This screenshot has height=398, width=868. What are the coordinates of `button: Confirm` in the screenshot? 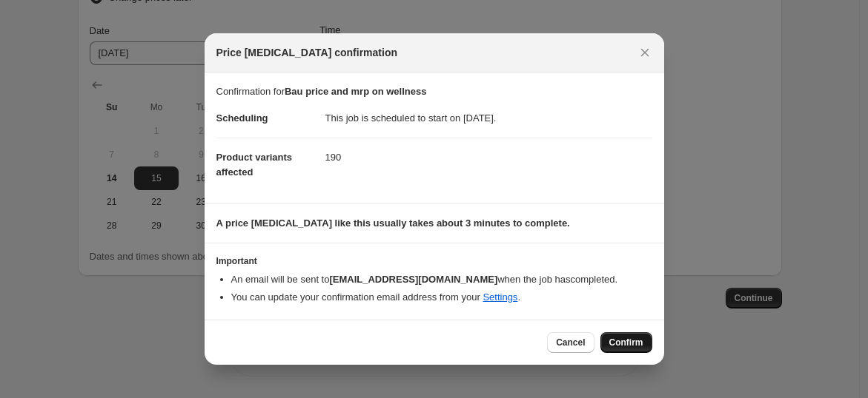 It's located at (626, 343).